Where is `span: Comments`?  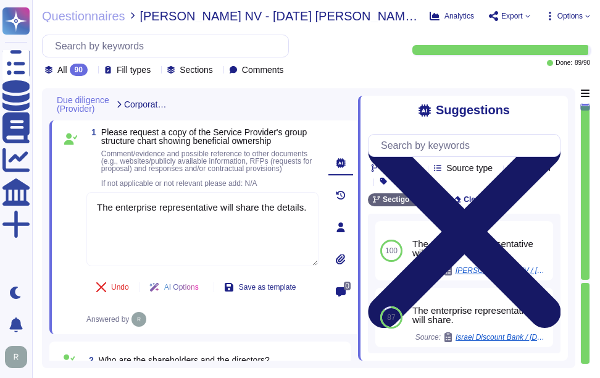 span: Comments is located at coordinates (263, 70).